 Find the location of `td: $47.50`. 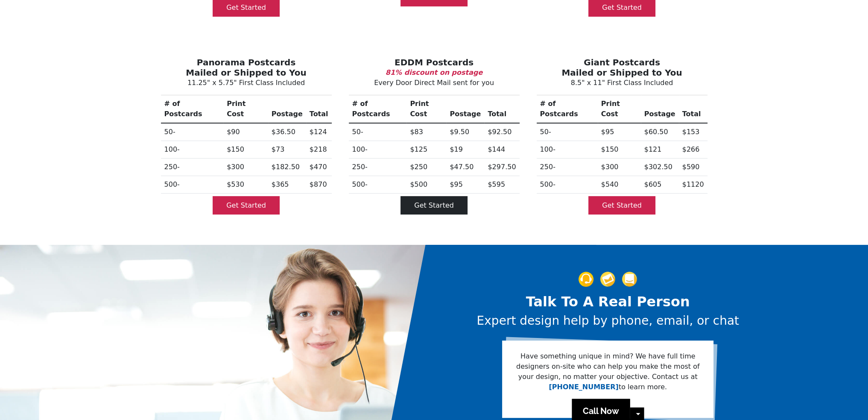

td: $47.50 is located at coordinates (465, 167).